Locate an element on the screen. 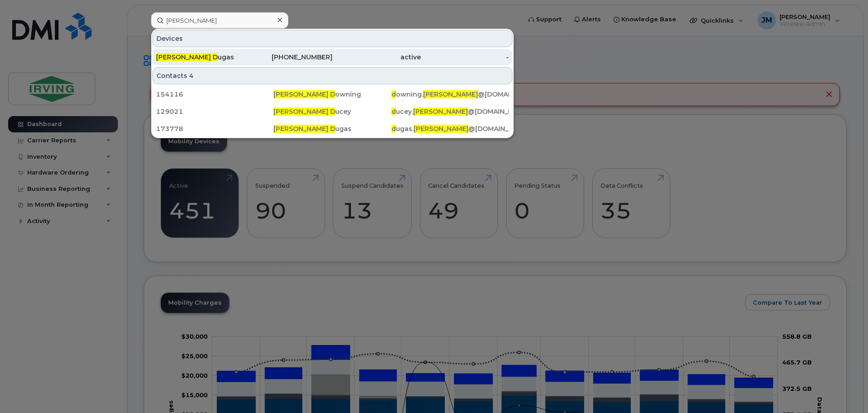 Image resolution: width=868 pixels, height=413 pixels. div: owning is located at coordinates (332, 94).